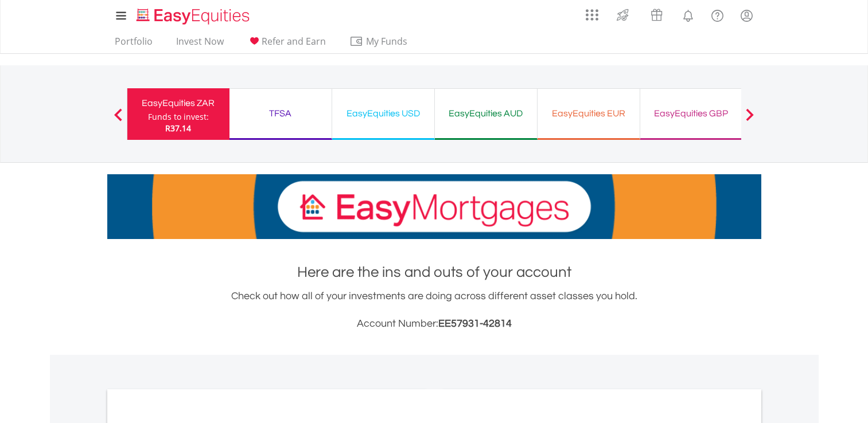 The height and width of the screenshot is (423, 868). Describe the element at coordinates (486, 113) in the screenshot. I see `div: EasyEquities AUD` at that location.